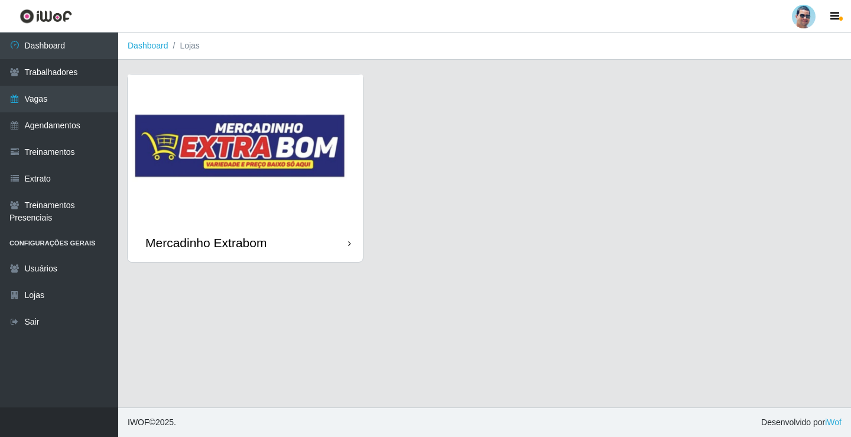 This screenshot has height=437, width=851. I want to click on img: CoreUI Logo, so click(46, 16).